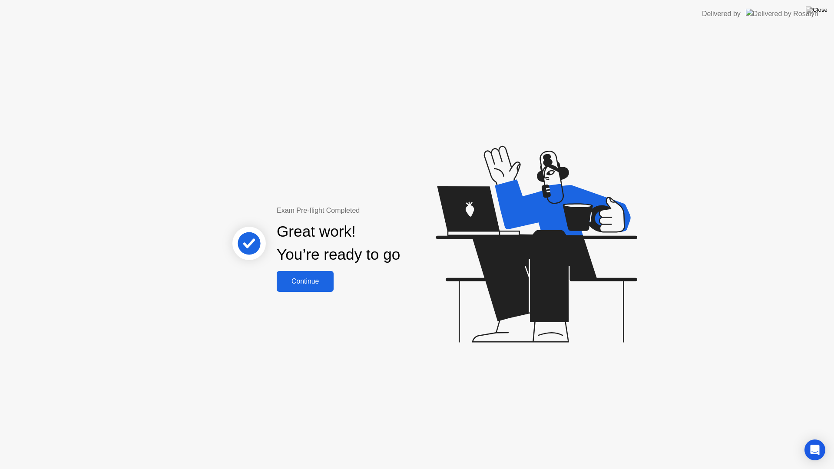  Describe the element at coordinates (305, 282) in the screenshot. I see `button: Continue` at that location.